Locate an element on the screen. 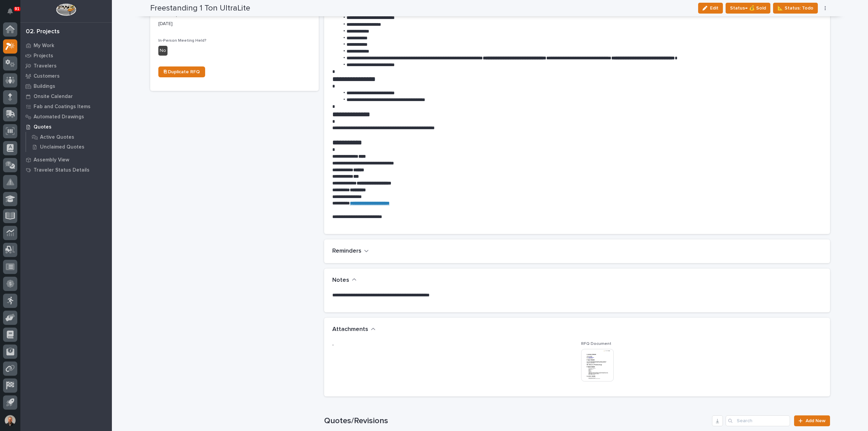  p: Onsite Calendar is located at coordinates (53, 97).